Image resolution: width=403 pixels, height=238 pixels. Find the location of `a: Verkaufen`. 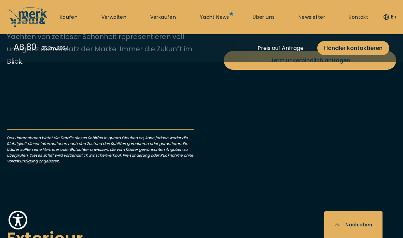

a: Verkaufen is located at coordinates (163, 17).